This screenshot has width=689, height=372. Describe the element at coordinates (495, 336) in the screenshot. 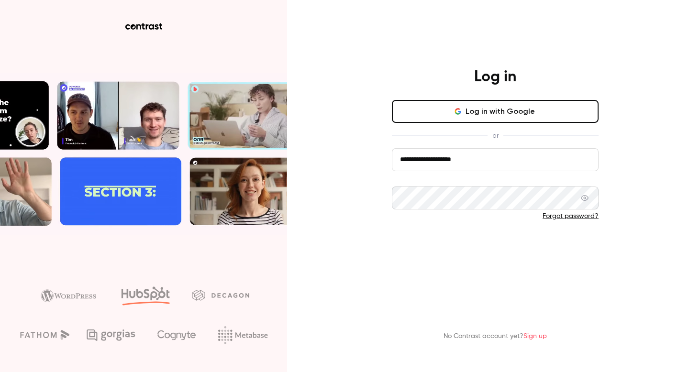

I see `p: No Contrast account yet?` at that location.